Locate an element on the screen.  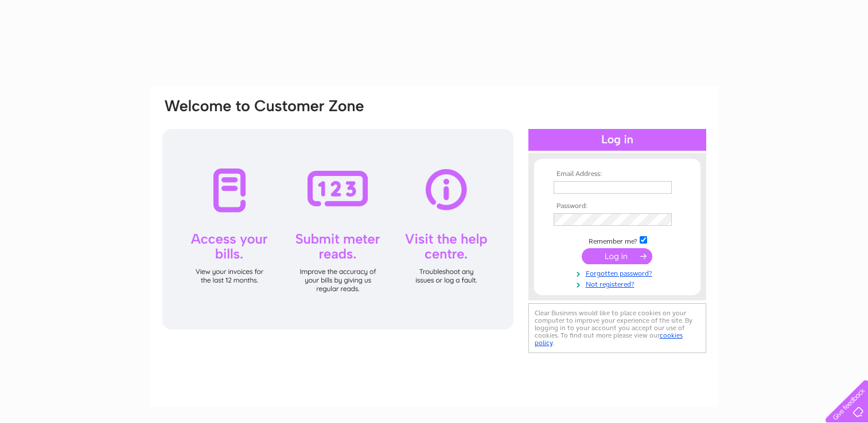
div: Clear Business would like to place cookies on your computer to improve your experience of the sit... is located at coordinates (617, 328).